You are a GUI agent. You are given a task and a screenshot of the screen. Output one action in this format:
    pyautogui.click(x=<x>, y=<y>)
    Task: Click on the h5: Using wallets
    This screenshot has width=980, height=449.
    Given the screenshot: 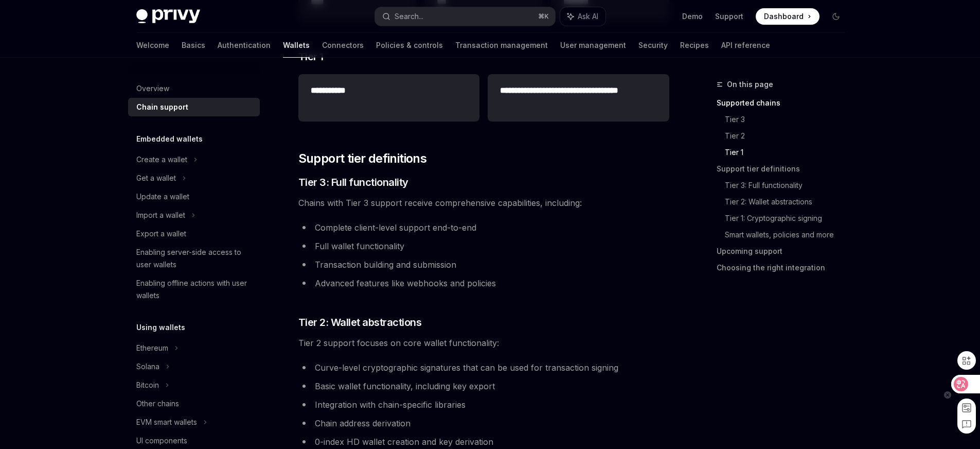 What is the action you would take?
    pyautogui.click(x=160, y=327)
    